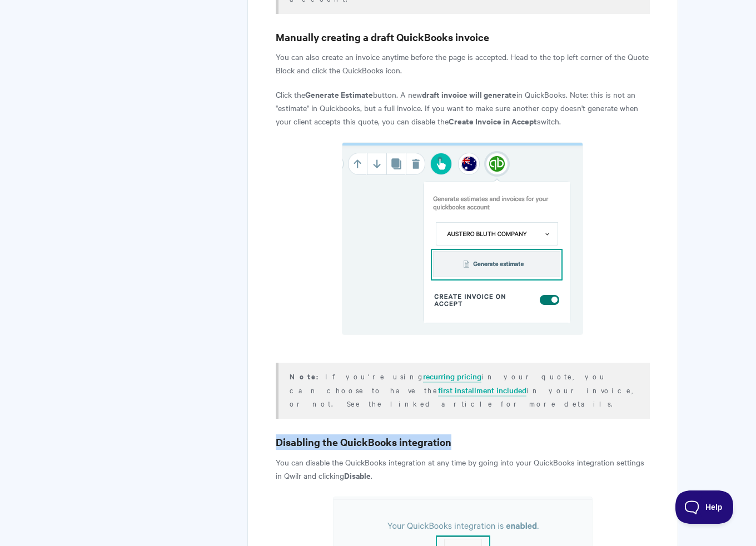 The image size is (756, 546). Describe the element at coordinates (469, 94) in the screenshot. I see `b: draft invoice will generate` at that location.